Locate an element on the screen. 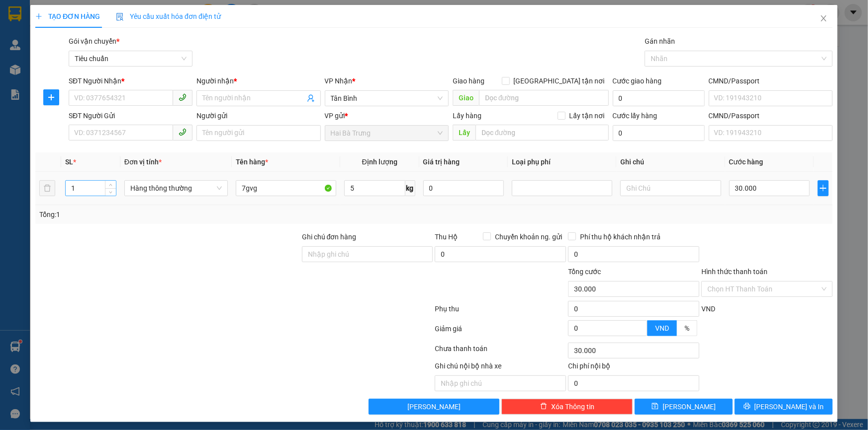  span: Lấy tận nơi is located at coordinates (587, 116).